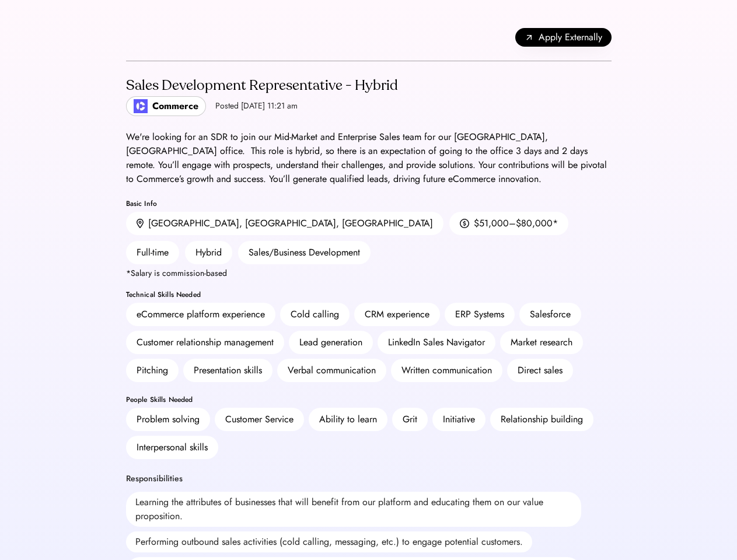 The height and width of the screenshot is (560, 737). I want to click on div: Responsibilities, so click(154, 479).